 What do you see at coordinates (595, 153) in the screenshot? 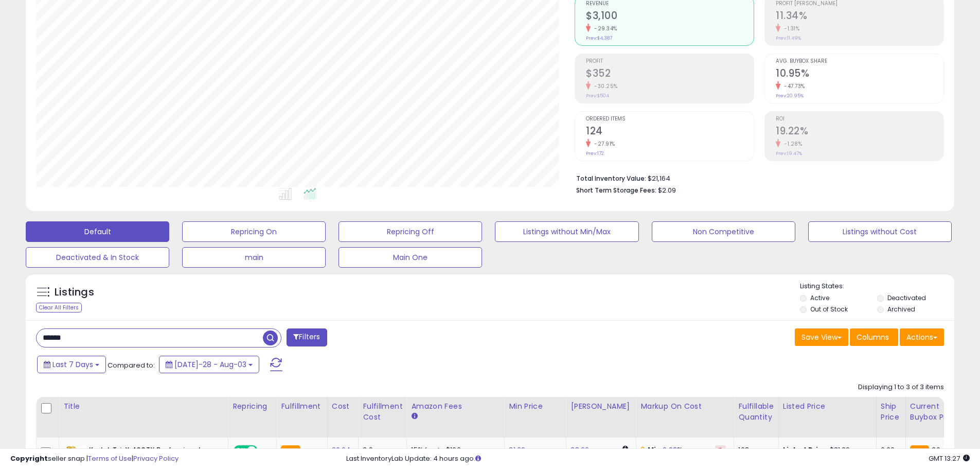
I see `small: Prev: 172` at bounding box center [595, 153].